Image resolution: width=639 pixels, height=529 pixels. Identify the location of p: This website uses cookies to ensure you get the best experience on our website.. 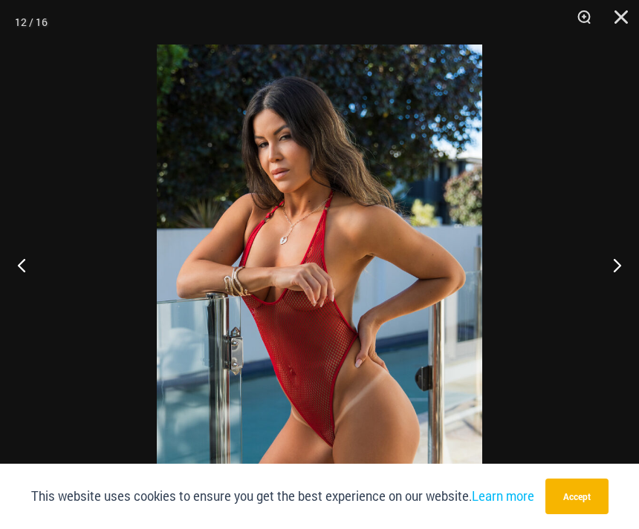
(282, 496).